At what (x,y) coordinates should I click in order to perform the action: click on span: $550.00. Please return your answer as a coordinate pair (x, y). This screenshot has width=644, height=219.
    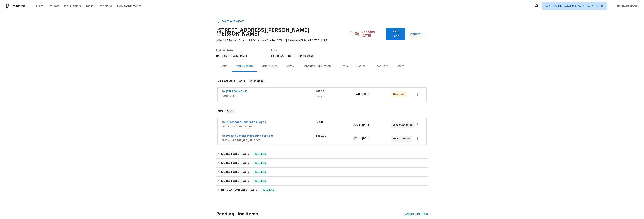
    Looking at the image, I should click on (321, 136).